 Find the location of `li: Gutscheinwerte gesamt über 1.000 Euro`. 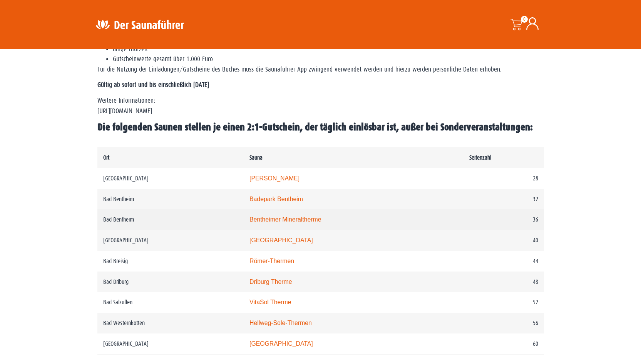

li: Gutscheinwerte gesamt über 1.000 Euro is located at coordinates (328, 59).